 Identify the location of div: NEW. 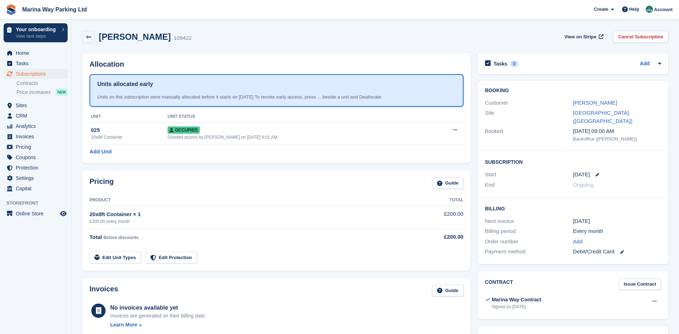
(62, 92).